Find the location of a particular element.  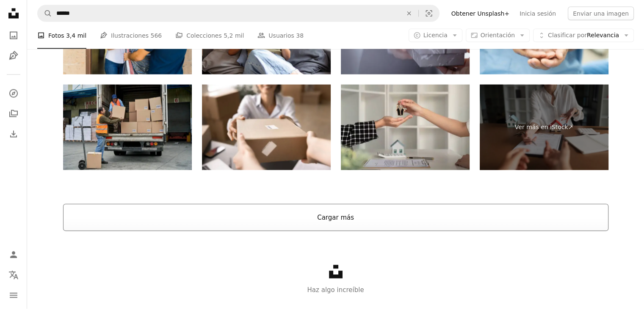

a: Iniciar sesión / Registrarse is located at coordinates (14, 255).